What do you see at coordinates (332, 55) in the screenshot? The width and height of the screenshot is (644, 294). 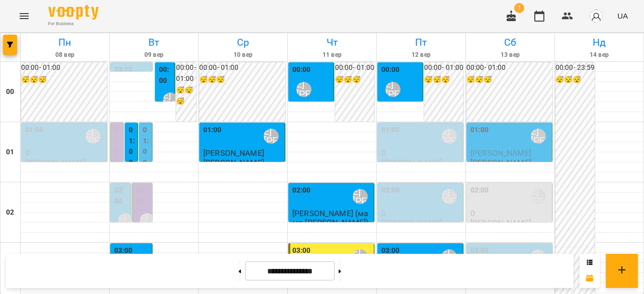 I see `h6: 11 вер` at bounding box center [332, 55].